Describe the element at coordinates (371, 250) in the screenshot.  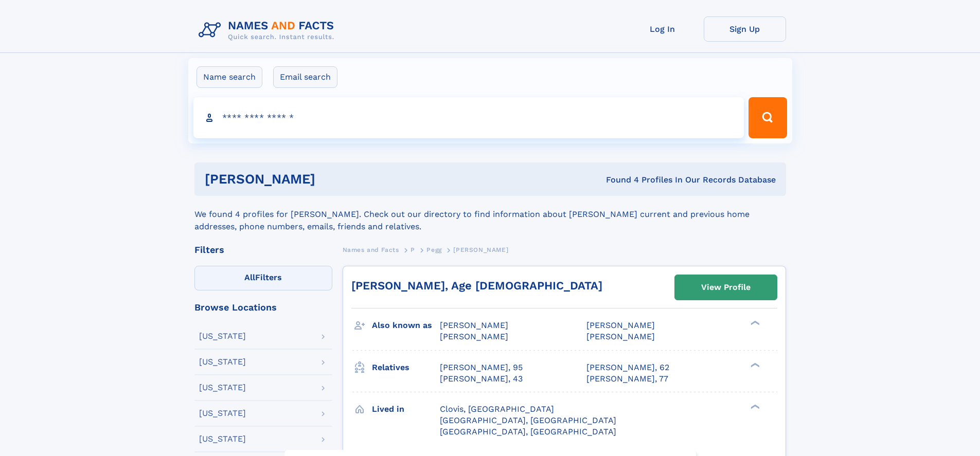
I see `a: Names and Facts` at that location.